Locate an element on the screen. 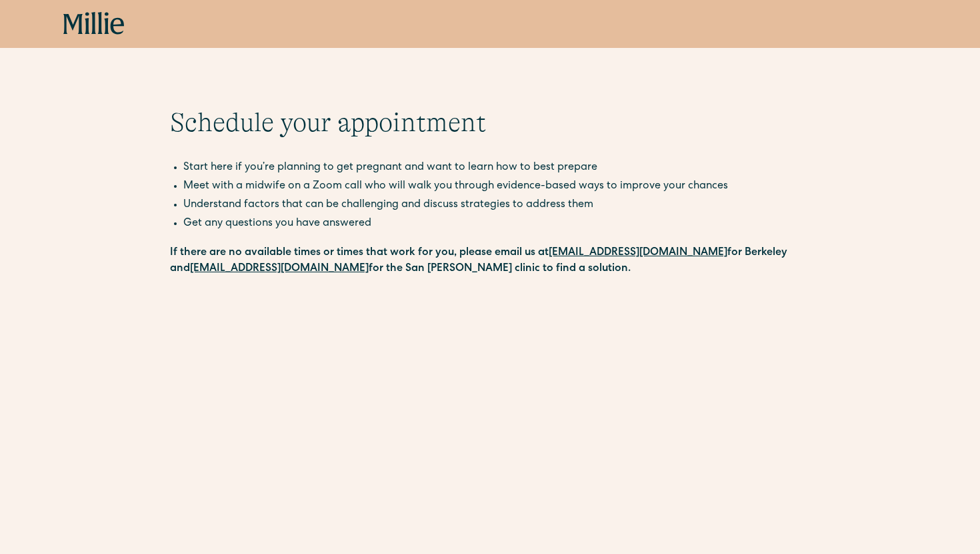 This screenshot has width=980, height=554. li: Meet with a midwife on a Zoom call who will walk you through evidence-based ways to improve your ... is located at coordinates (497, 186).